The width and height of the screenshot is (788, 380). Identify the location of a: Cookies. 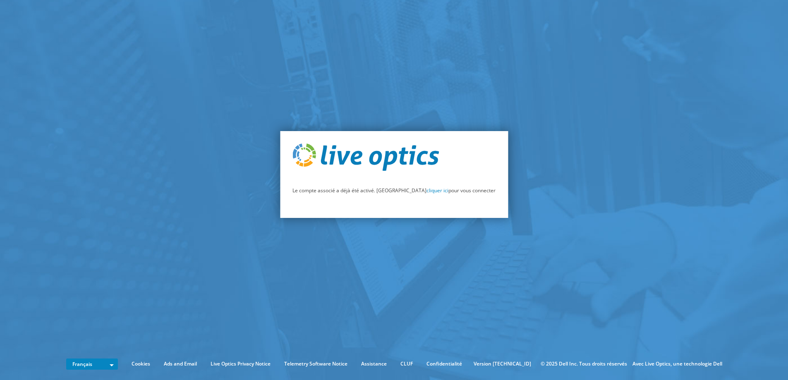
(141, 364).